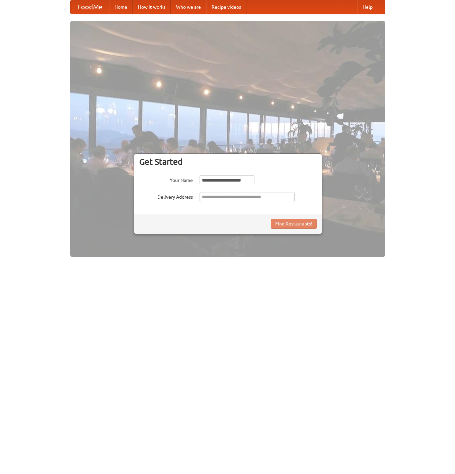 The image size is (455, 474). I want to click on a: Recipe videos, so click(226, 7).